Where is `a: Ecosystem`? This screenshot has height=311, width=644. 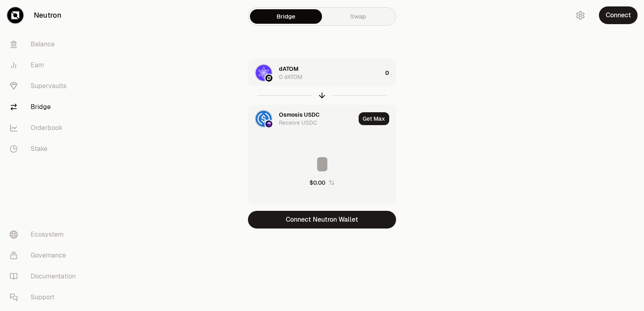 a: Ecosystem is located at coordinates (45, 235).